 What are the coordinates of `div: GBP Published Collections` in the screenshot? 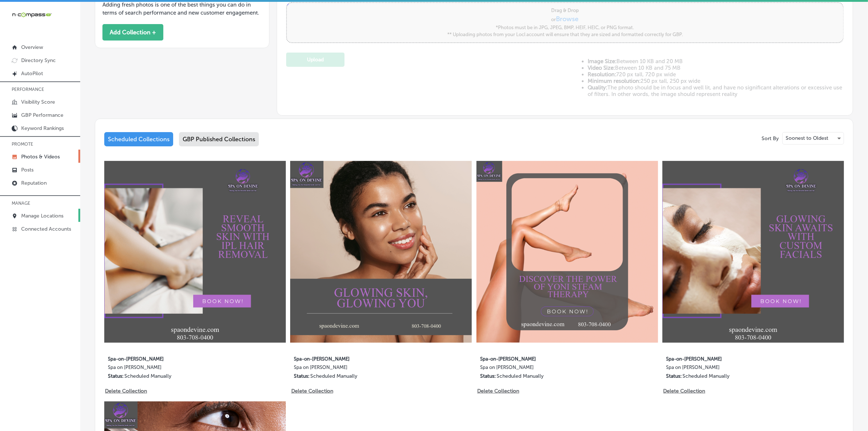 It's located at (218, 139).